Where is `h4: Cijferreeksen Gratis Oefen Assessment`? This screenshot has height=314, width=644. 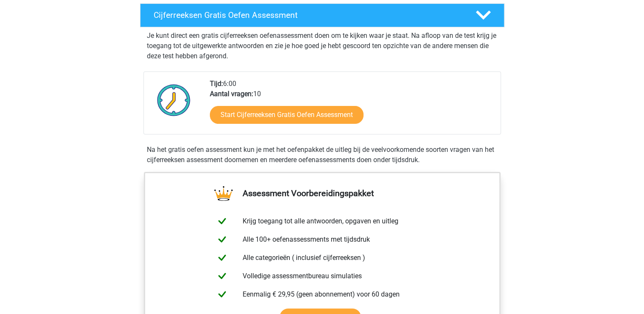
h4: Cijferreeksen Gratis Oefen Assessment is located at coordinates (308, 15).